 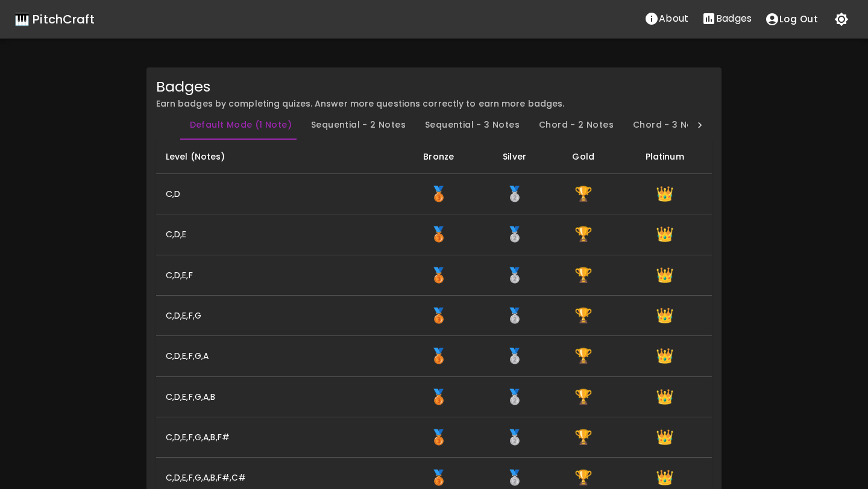 What do you see at coordinates (583, 157) in the screenshot?
I see `th: Gold` at bounding box center [583, 157].